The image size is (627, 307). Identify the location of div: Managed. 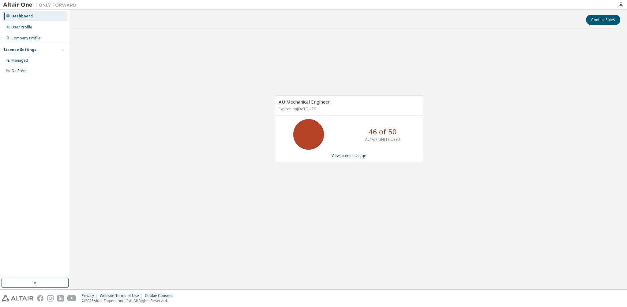
(20, 61).